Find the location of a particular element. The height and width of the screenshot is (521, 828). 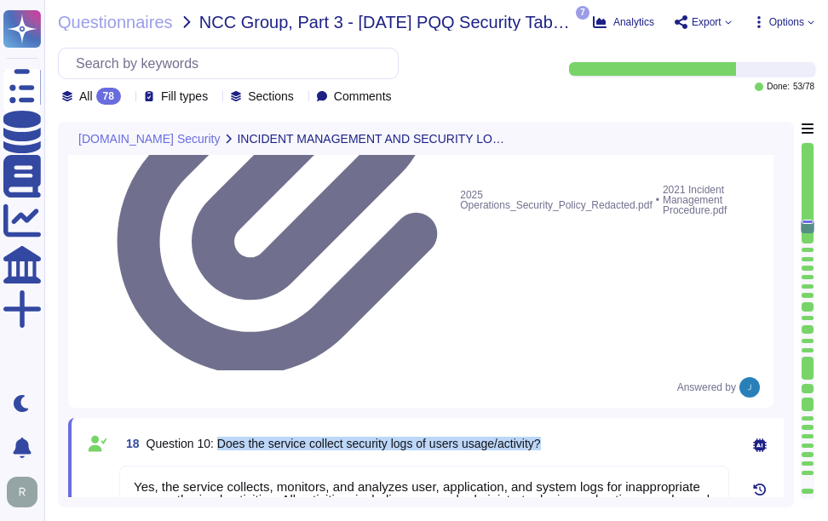

span: All is located at coordinates (86, 96).